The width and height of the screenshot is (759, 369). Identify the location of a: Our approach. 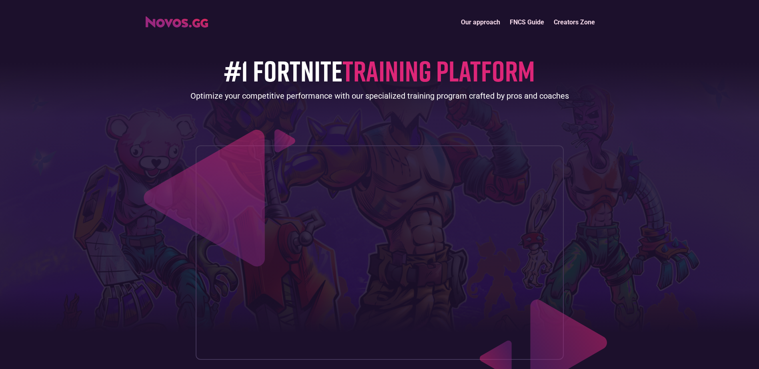
(480, 22).